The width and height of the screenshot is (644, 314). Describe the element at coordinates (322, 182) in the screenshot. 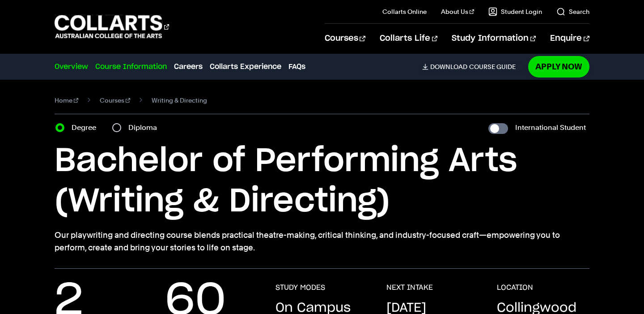

I see `h1: Bachelor of Performing Arts (Writing & Directing)` at that location.